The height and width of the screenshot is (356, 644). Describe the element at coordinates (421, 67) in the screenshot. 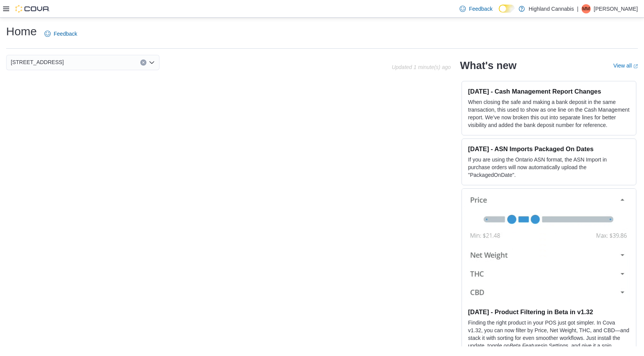

I see `p: Updated 1 minute(s) ago` at that location.